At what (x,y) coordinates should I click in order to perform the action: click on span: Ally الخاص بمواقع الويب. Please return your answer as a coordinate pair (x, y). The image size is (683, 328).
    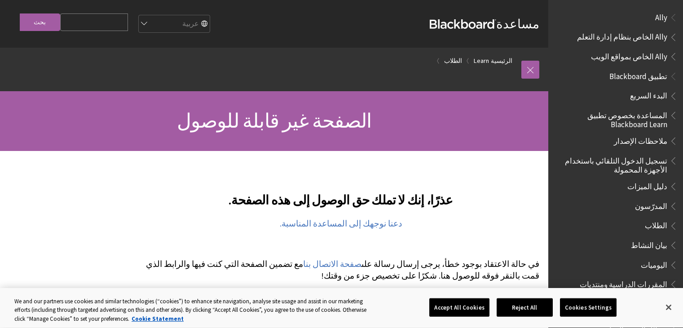
    Looking at the image, I should click on (629, 55).